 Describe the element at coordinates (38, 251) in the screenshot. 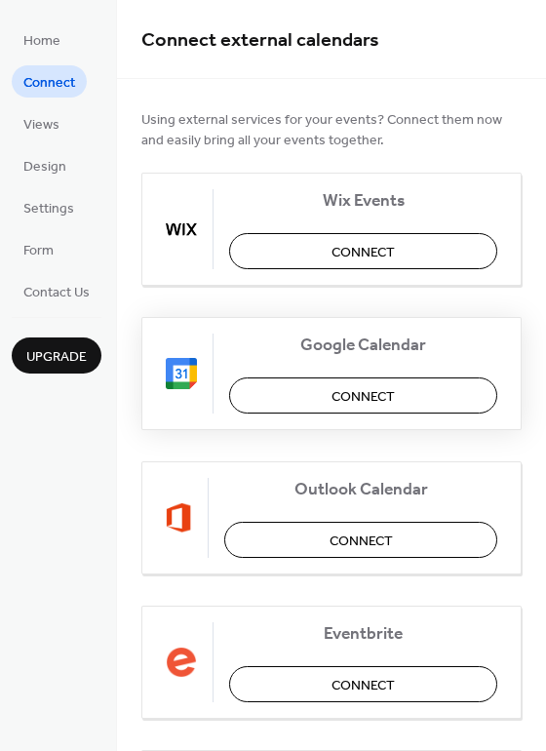

I see `span: Form` at that location.